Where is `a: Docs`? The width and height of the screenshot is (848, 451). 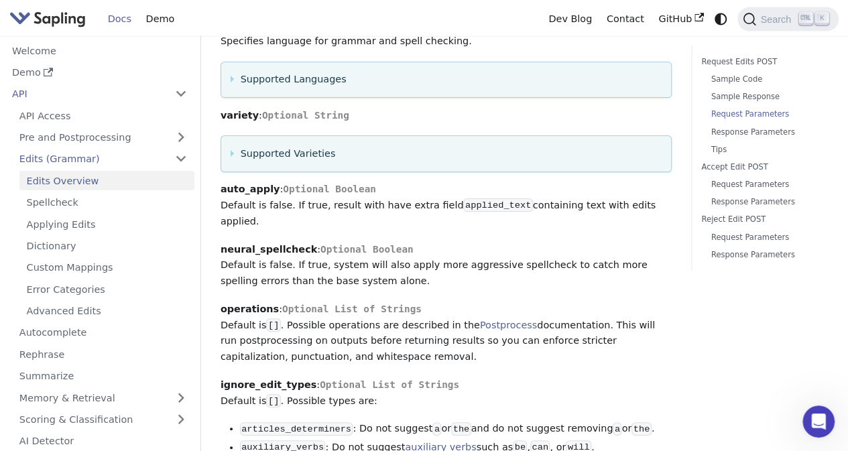 a: Docs is located at coordinates (119, 19).